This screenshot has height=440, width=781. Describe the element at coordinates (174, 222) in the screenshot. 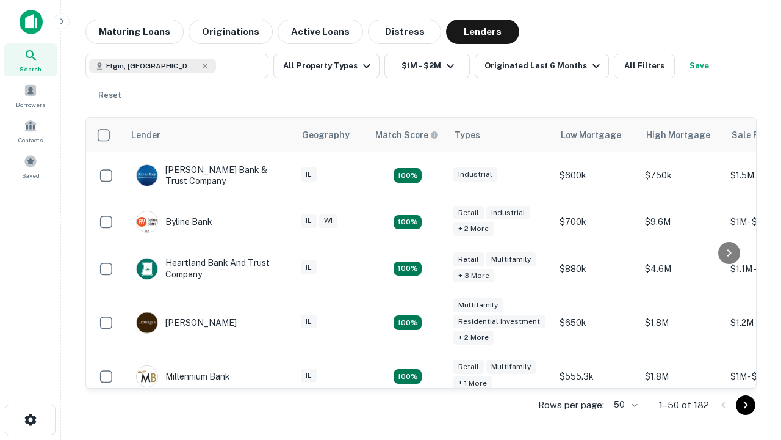

I see `div: Byline Bank` at that location.